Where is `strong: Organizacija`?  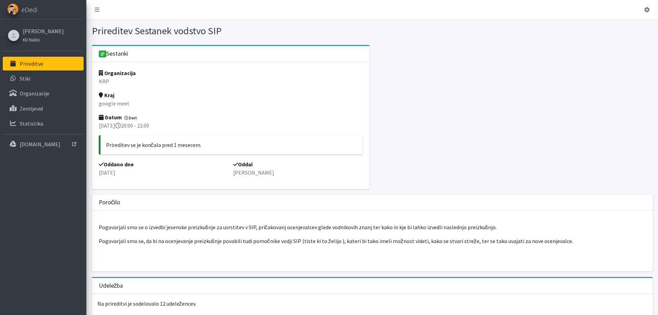
strong: Organizacija is located at coordinates (117, 73).